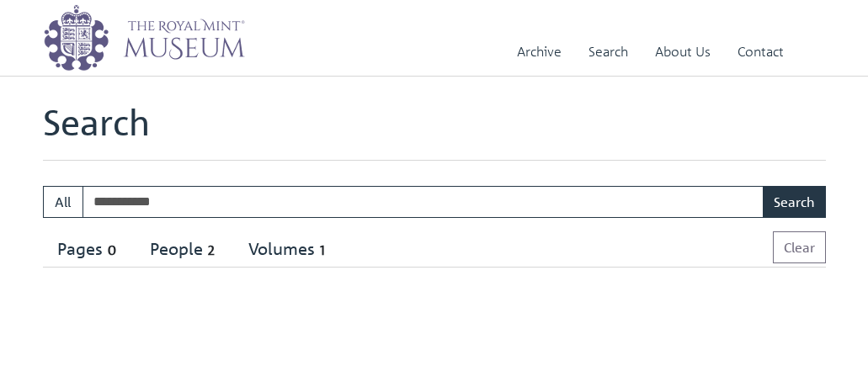 The width and height of the screenshot is (868, 371). What do you see at coordinates (539, 51) in the screenshot?
I see `a: Archive` at bounding box center [539, 51].